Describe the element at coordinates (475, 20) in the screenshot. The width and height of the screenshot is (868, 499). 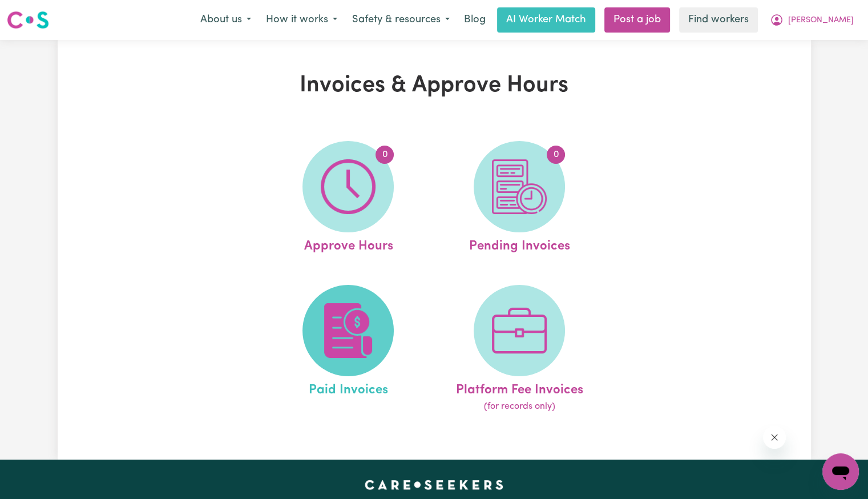
I see `a: Blog` at that location.